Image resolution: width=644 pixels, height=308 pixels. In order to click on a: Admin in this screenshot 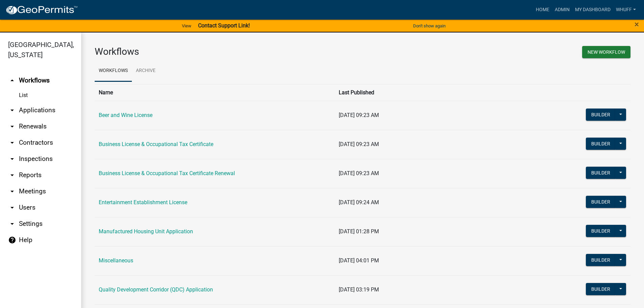, I will do `click(562, 10)`.